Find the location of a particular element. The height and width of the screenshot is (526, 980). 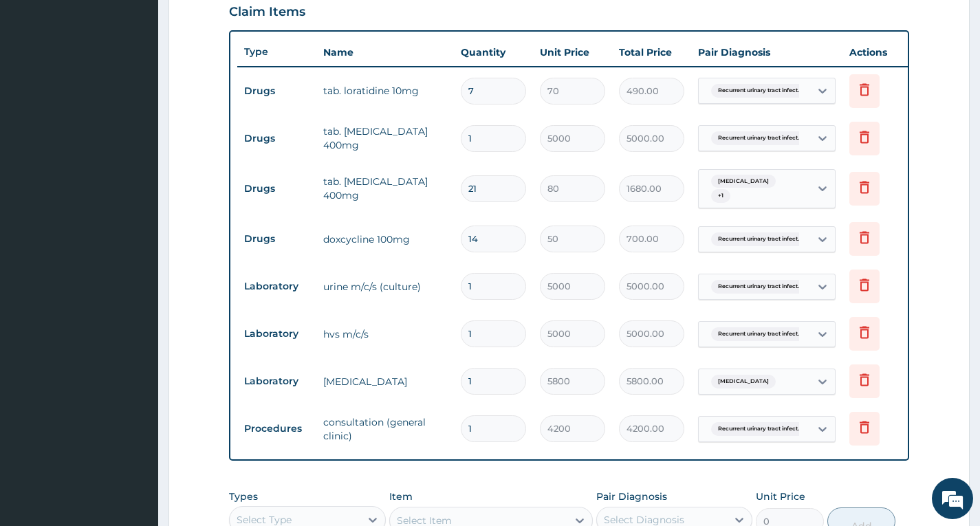

span: We're online! is located at coordinates (135, 242).